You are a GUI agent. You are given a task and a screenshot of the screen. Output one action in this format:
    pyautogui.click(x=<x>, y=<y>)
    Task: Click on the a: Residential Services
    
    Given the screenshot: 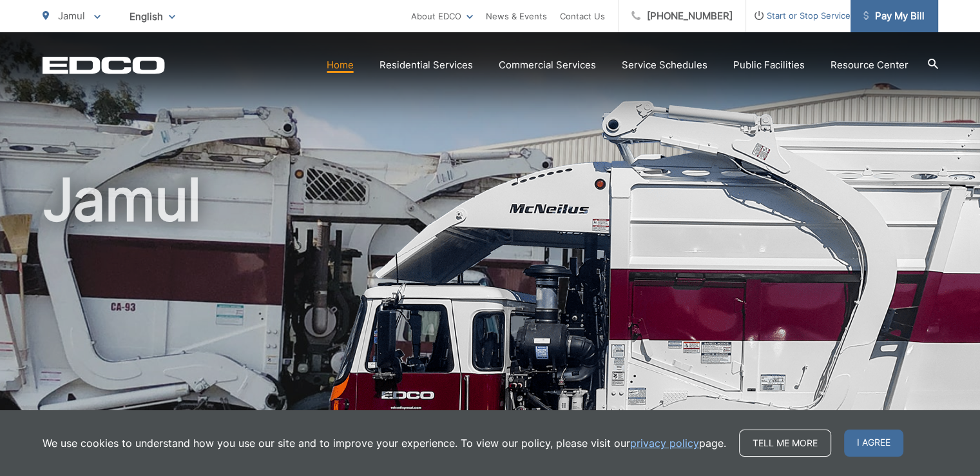 What is the action you would take?
    pyautogui.click(x=426, y=65)
    